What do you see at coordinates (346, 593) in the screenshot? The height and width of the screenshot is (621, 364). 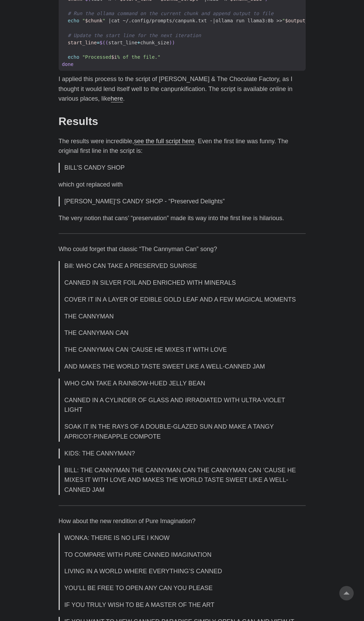 I see `a: go to top` at bounding box center [346, 593].